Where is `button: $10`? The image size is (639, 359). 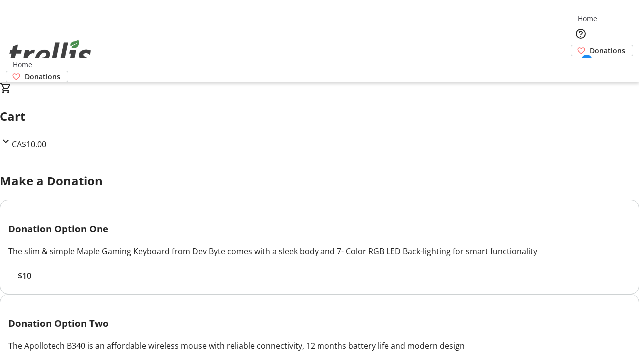
button: $10 is located at coordinates (24, 276).